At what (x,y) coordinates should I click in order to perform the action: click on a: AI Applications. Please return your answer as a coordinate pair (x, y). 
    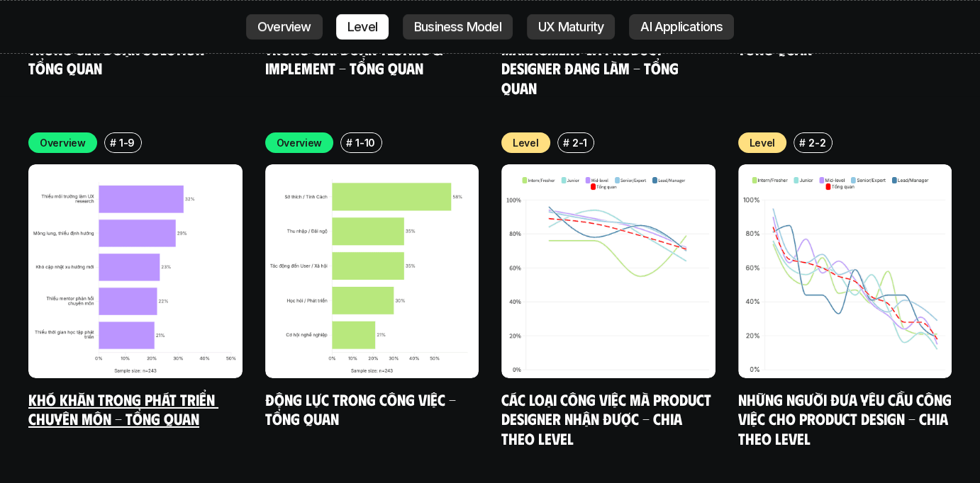
    Looking at the image, I should click on (682, 27).